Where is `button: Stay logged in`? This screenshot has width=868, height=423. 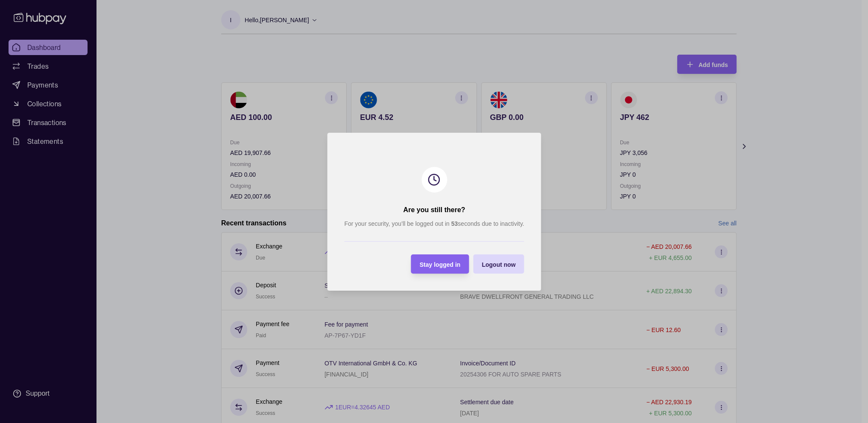 button: Stay logged in is located at coordinates (440, 264).